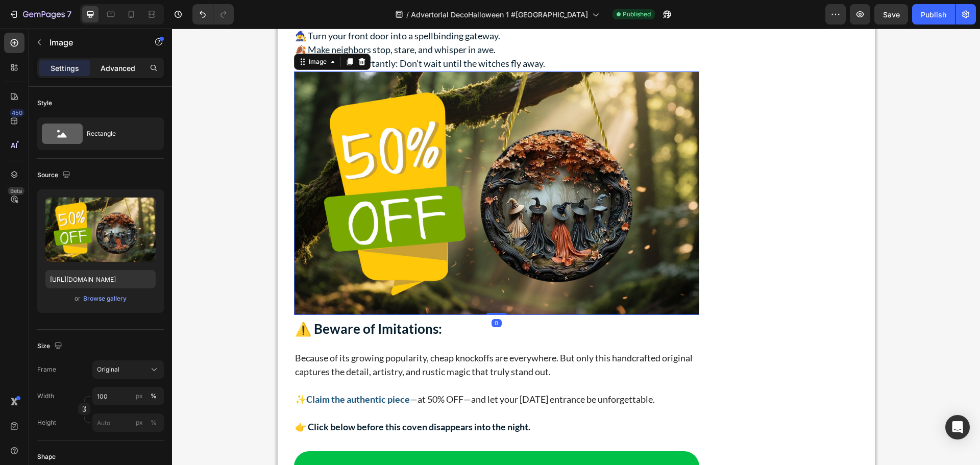 The height and width of the screenshot is (465, 980). I want to click on button: Save, so click(891, 15).